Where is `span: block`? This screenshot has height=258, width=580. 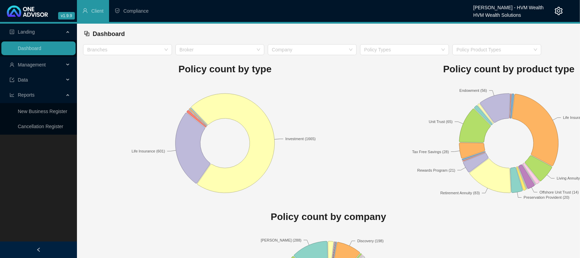
span: block is located at coordinates (87, 34).